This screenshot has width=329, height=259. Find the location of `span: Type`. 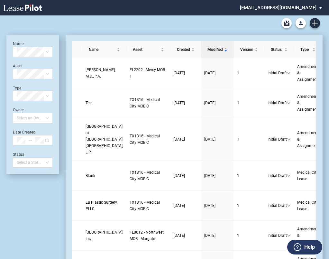

span: Type is located at coordinates (306, 50).